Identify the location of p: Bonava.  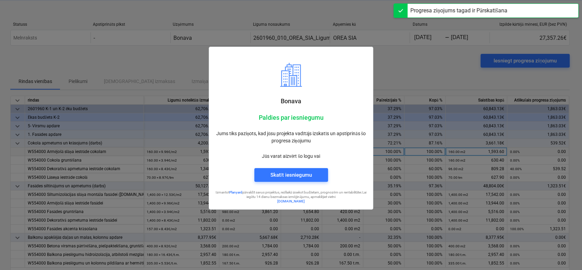
(291, 101).